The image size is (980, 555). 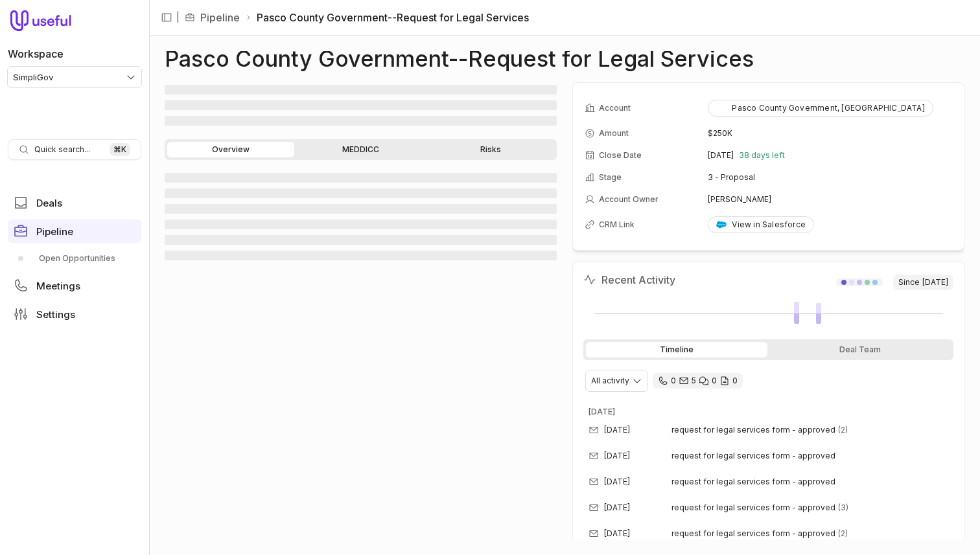 What do you see at coordinates (167, 18) in the screenshot?
I see `button: Collapse sidebar` at bounding box center [167, 18].